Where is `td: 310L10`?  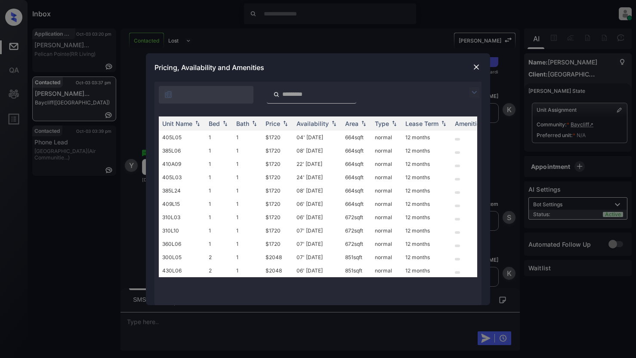 td: 310L10 is located at coordinates (182, 231).